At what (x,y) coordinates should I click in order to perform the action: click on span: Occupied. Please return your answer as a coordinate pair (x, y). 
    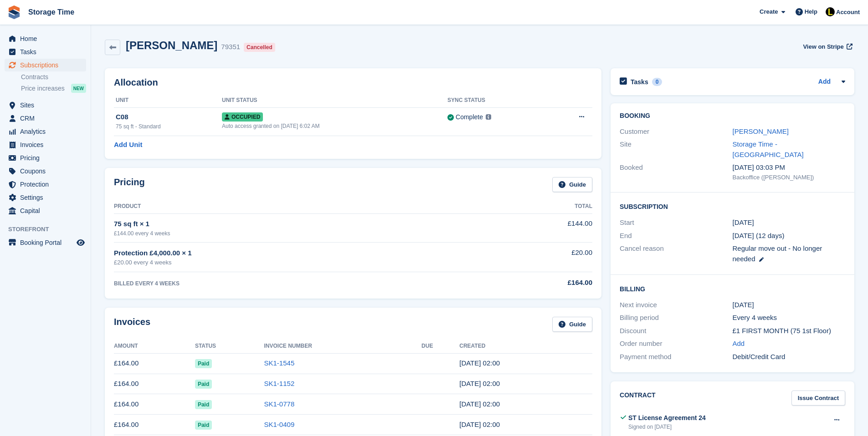
    Looking at the image, I should click on (243, 117).